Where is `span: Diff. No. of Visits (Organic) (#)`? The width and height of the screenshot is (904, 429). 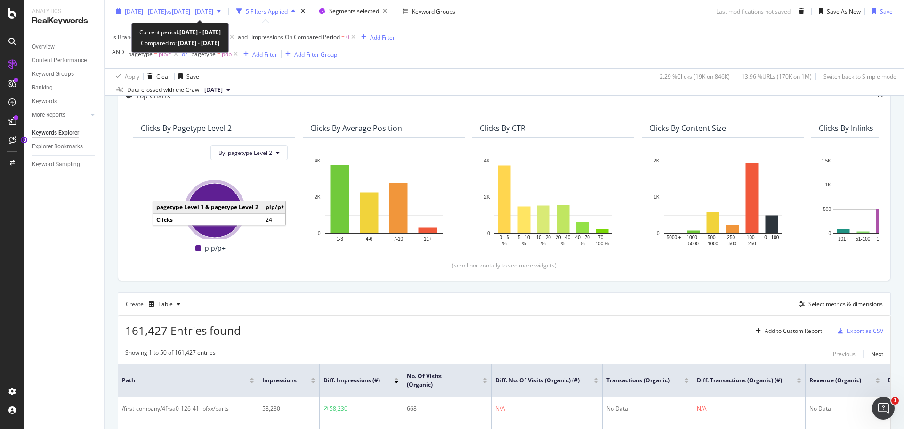
span: Diff. No. of Visits (Organic) (#) is located at coordinates (537, 380).